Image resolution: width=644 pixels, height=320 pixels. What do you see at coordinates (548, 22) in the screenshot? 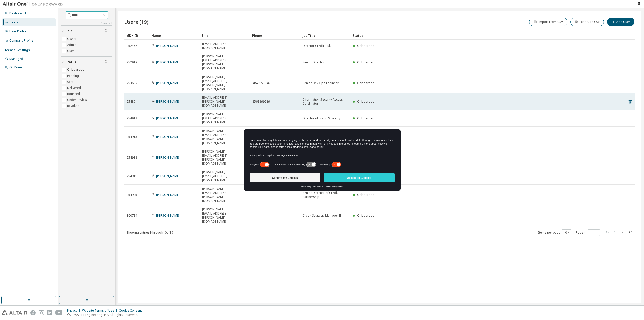
I see `button: Import From CSV` at bounding box center [548, 22].